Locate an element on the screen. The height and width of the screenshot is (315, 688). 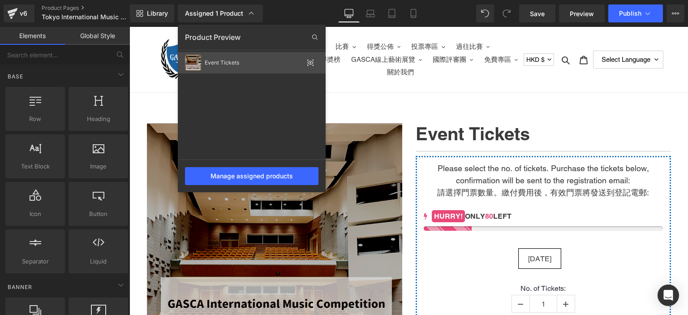
mark: HURRY! is located at coordinates (319, 189).